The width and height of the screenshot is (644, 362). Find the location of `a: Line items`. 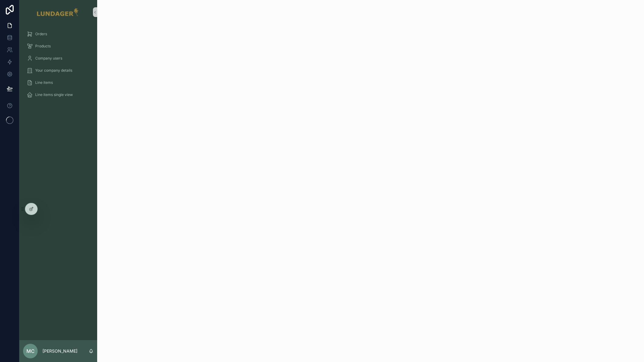

a: Line items is located at coordinates (58, 83).